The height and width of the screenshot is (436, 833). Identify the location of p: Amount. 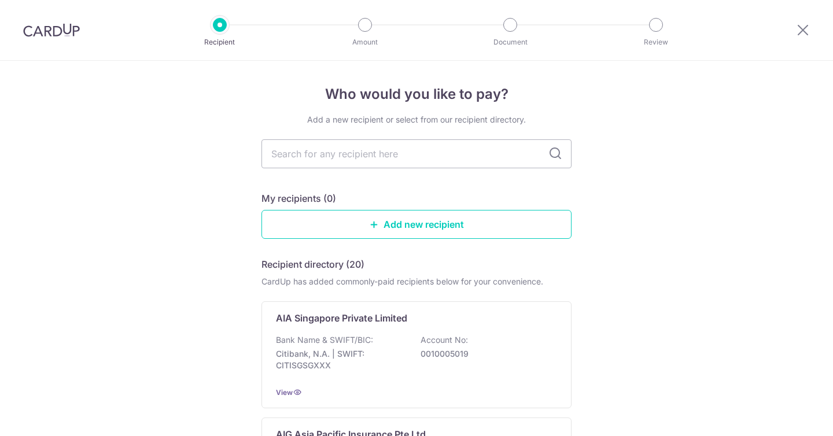
(365, 42).